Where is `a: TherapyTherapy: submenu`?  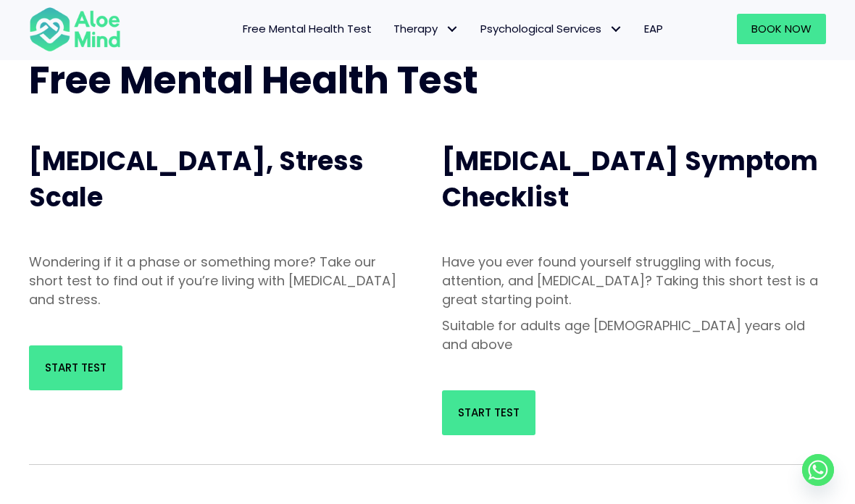
a: TherapyTherapy: submenu is located at coordinates (426, 29).